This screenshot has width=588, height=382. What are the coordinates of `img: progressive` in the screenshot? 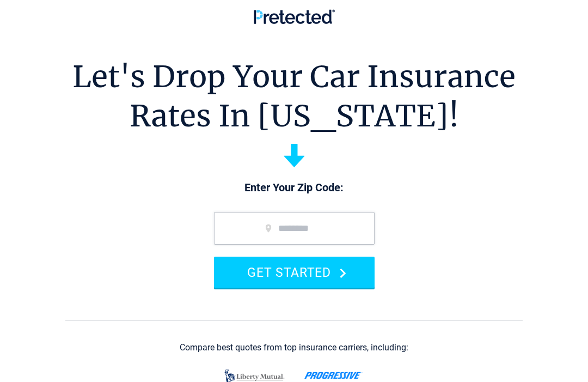 It's located at (333, 375).